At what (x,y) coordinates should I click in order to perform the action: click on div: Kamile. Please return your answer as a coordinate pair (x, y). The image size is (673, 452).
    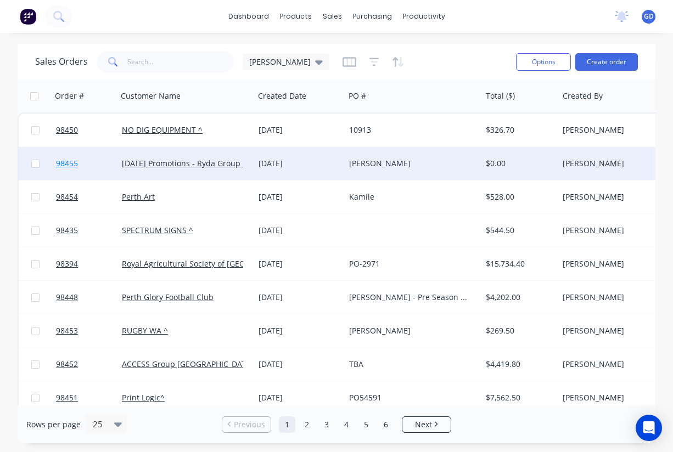
    Looking at the image, I should click on (410, 197).